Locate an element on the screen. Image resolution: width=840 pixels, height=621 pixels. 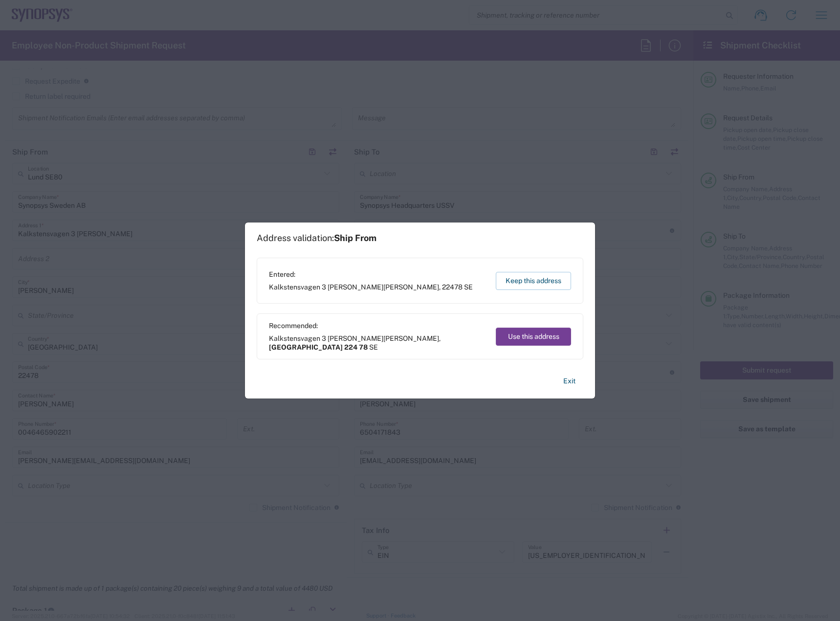
span: Ship From is located at coordinates (355, 238).